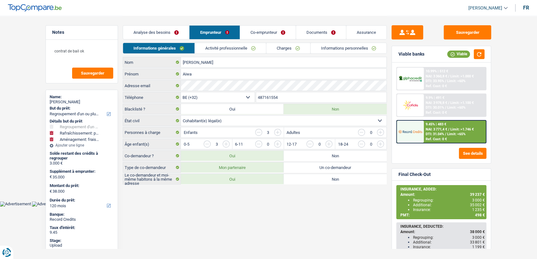 The height and width of the screenshot is (259, 537). Describe the element at coordinates (442, 227) in the screenshot. I see `div: INSURANCE, DEDUCTED:` at that location.